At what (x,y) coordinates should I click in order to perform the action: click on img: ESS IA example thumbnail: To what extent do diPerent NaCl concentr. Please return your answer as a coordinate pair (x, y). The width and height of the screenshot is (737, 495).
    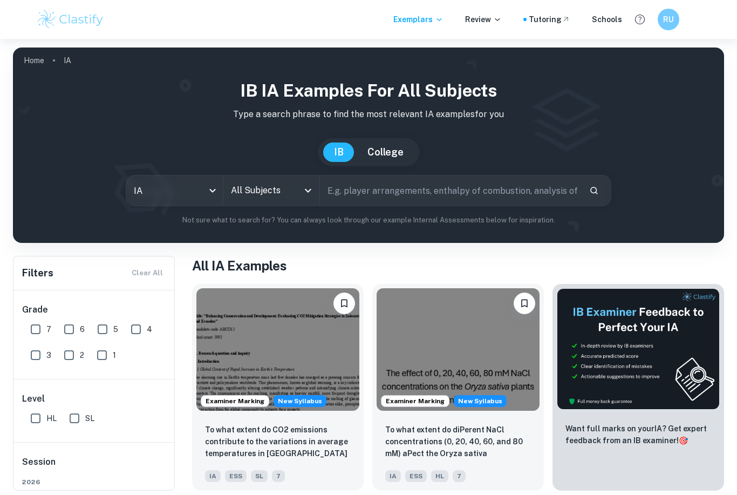
    Looking at the image, I should click on (458, 349).